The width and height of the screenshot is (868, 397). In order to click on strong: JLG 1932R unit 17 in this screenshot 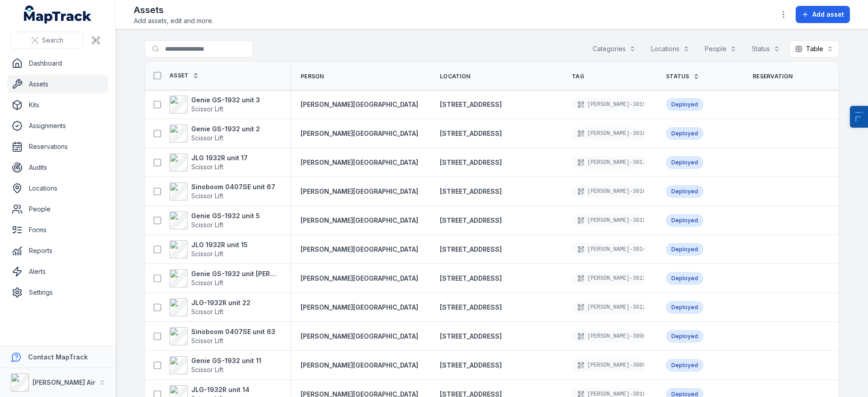, I will do `click(219, 158)`.